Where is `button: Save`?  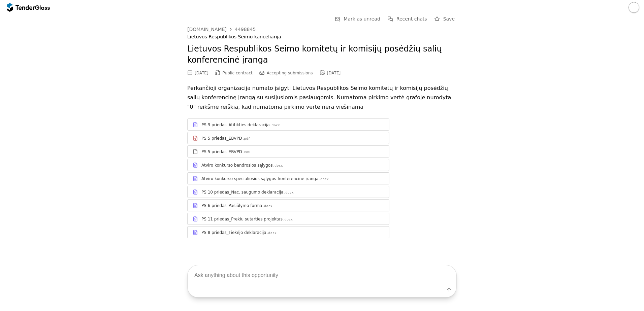
button: Save is located at coordinates (445, 19).